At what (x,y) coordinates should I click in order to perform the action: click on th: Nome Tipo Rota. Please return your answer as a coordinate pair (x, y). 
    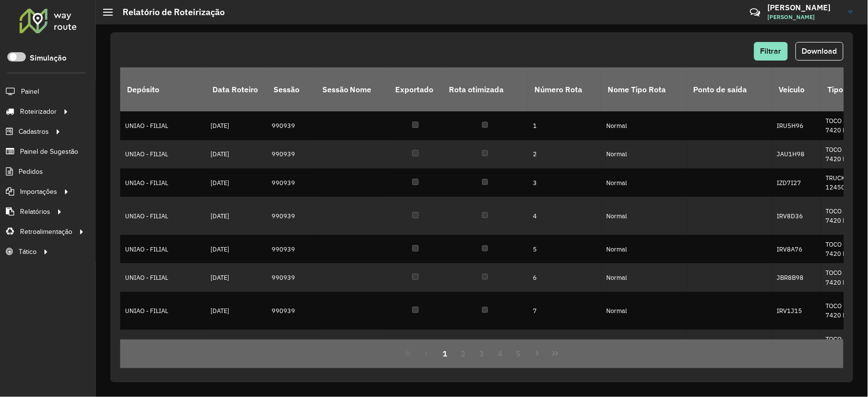
    Looking at the image, I should click on (644, 90).